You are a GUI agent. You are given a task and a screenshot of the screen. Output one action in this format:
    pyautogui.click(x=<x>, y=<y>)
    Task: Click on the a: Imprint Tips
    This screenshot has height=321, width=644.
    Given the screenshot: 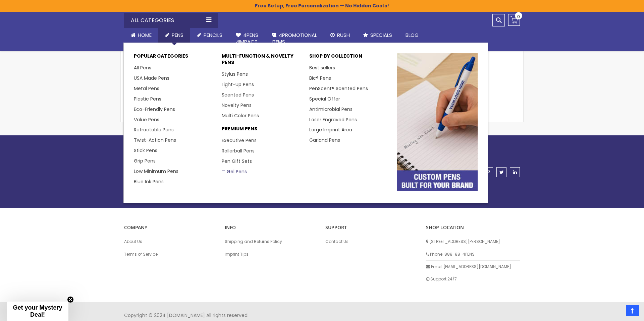 What is the action you would take?
    pyautogui.click(x=272, y=254)
    